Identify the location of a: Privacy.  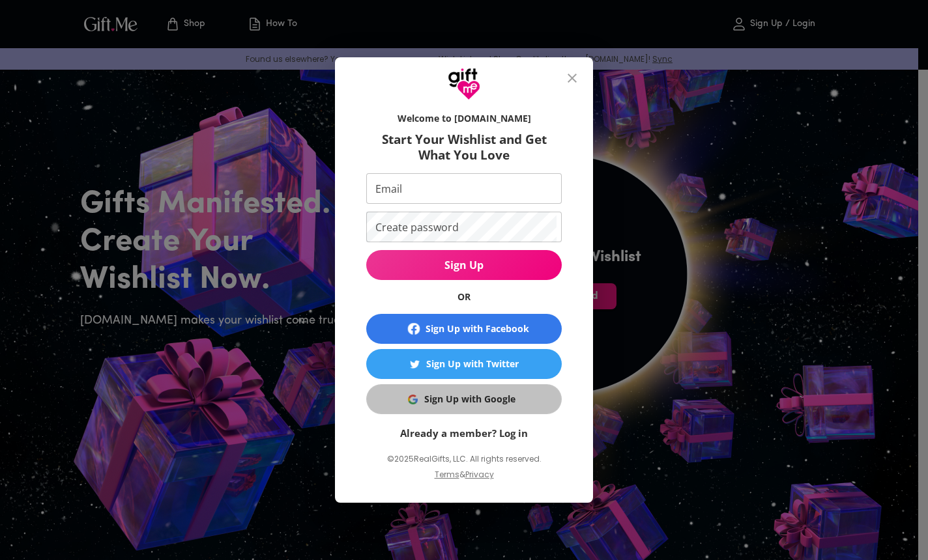
(480, 474).